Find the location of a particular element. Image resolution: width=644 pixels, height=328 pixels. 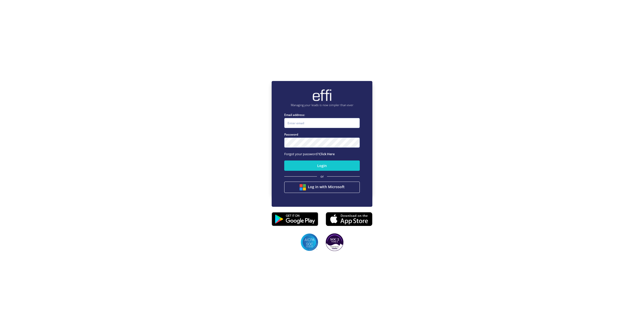

span: Forgot your password? is located at coordinates (309, 154).